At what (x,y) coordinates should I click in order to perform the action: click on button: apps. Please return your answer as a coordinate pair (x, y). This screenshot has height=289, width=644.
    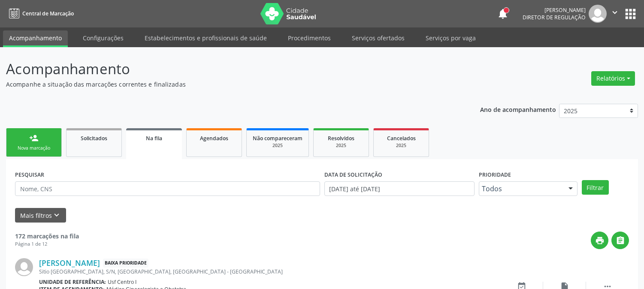
    Looking at the image, I should click on (630, 14).